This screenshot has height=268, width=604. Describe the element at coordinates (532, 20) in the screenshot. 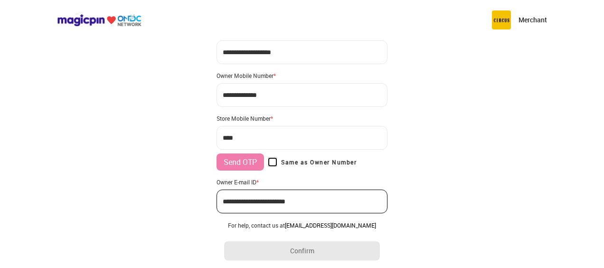

I see `p: Merchant` at that location.